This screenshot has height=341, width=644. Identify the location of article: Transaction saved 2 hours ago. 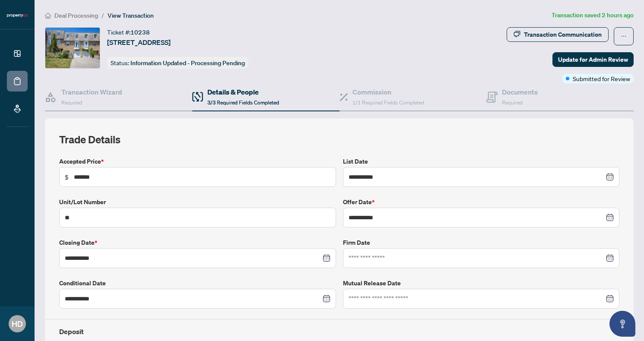
(592, 15).